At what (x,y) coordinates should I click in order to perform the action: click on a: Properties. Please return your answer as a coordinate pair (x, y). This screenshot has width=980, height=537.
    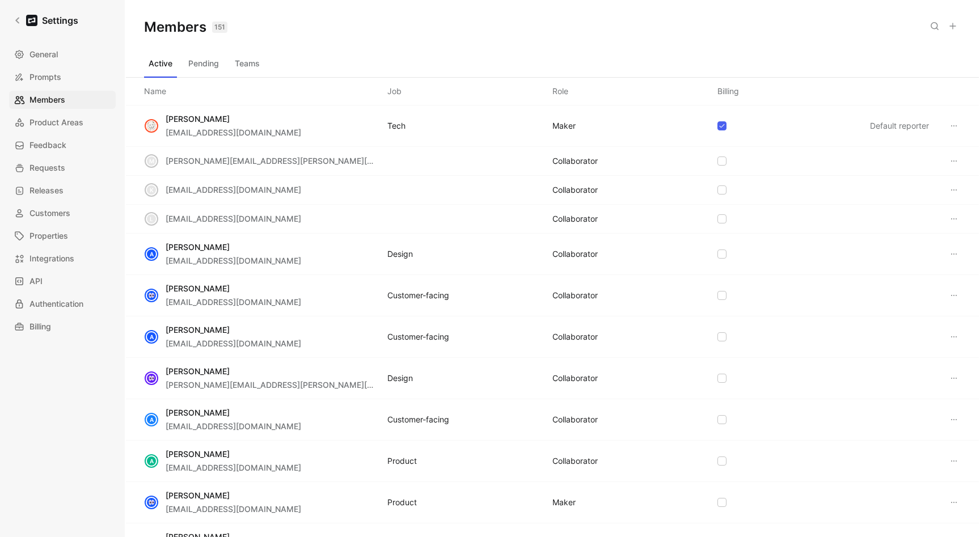
    Looking at the image, I should click on (63, 236).